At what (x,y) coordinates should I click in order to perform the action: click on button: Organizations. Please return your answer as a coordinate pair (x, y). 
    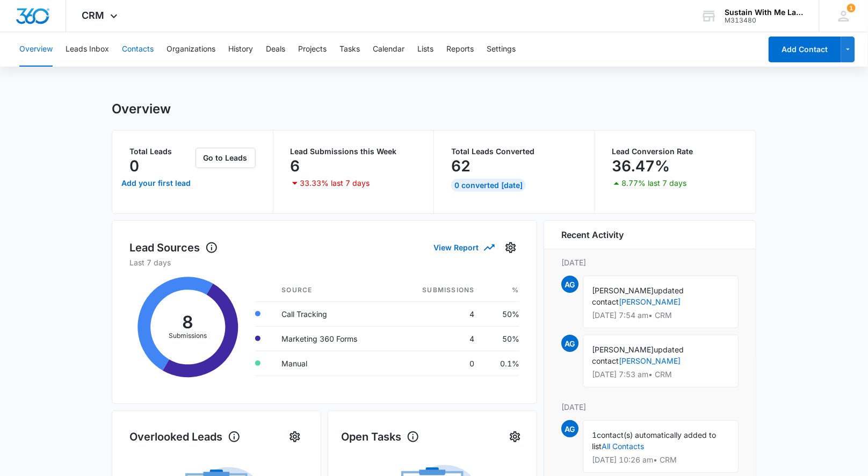
    Looking at the image, I should click on (191, 50).